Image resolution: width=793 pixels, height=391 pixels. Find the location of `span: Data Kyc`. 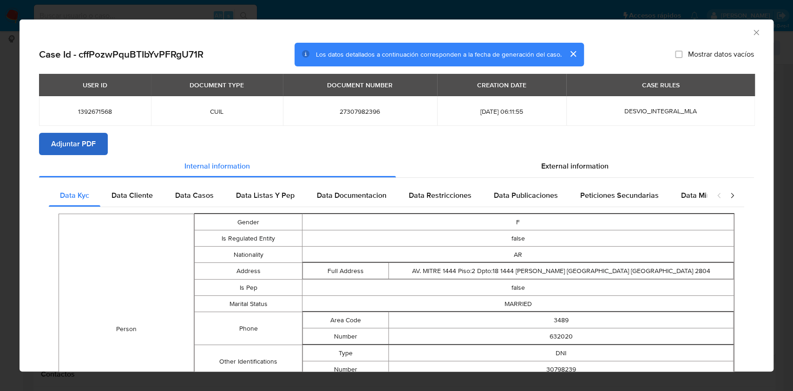

span: Data Kyc is located at coordinates (74, 195).